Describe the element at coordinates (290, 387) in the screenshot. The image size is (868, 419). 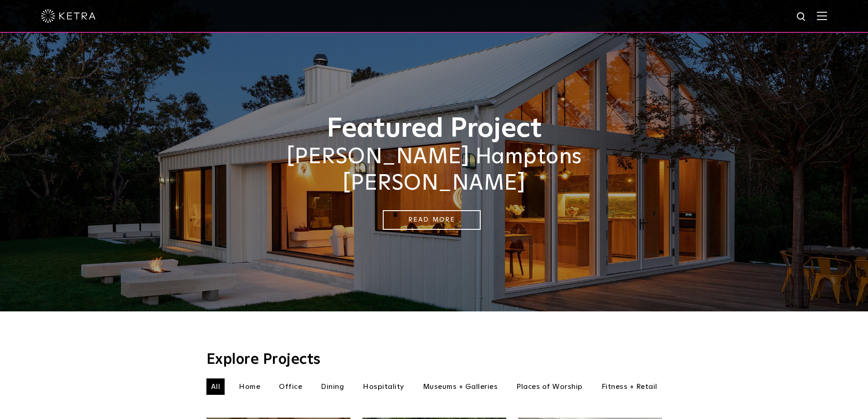
I see `li: Office` at that location.